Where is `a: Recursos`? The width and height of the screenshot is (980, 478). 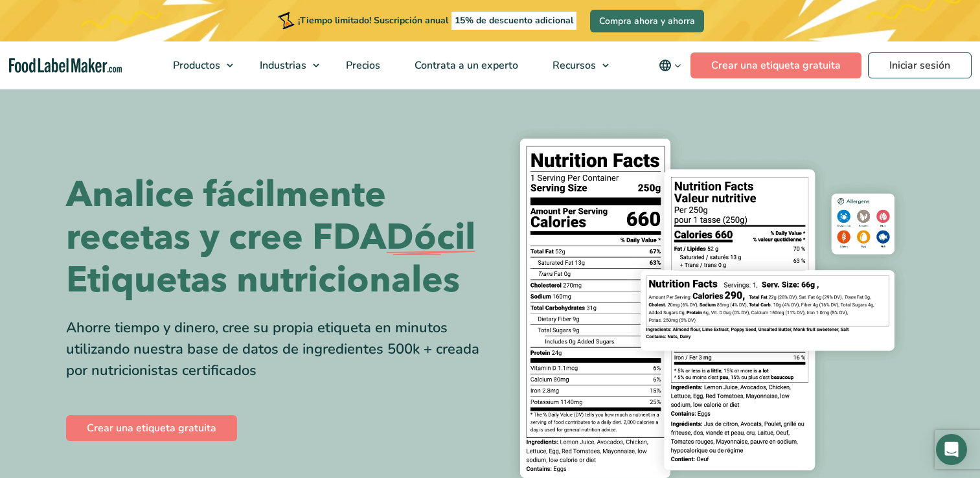 a: Recursos is located at coordinates (576, 65).